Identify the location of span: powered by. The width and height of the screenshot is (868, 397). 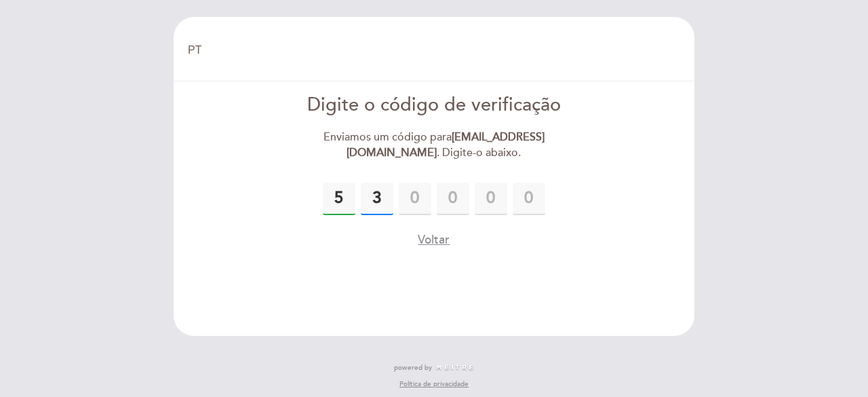
(413, 368).